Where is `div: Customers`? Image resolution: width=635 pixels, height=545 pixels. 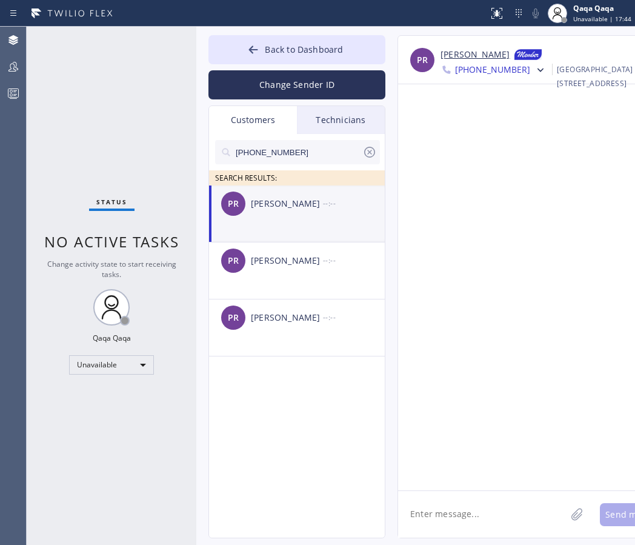 div: Customers is located at coordinates (253, 120).